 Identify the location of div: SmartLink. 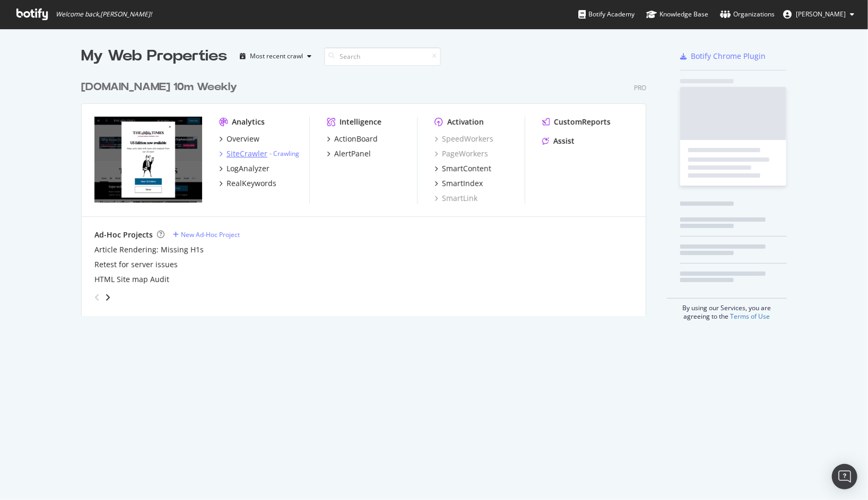
(456, 198).